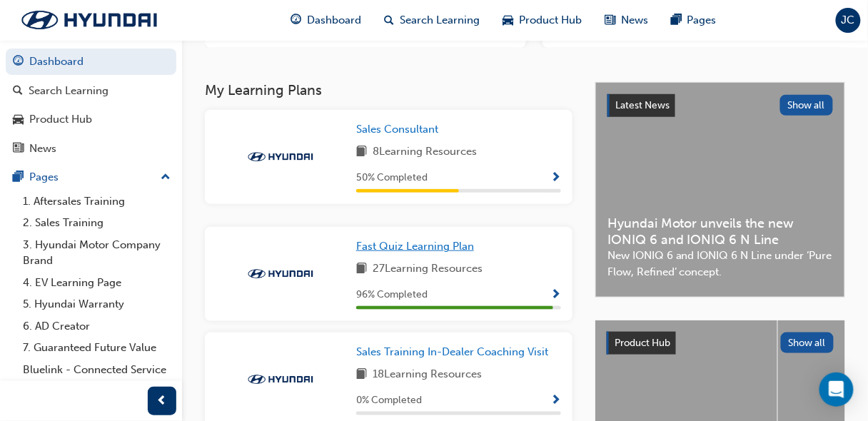 This screenshot has height=421, width=868. Describe the element at coordinates (643, 105) in the screenshot. I see `span: Latest News` at that location.